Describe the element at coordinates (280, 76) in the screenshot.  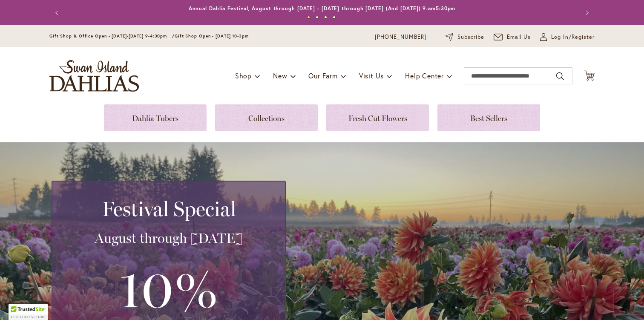
I see `span: New` at that location.